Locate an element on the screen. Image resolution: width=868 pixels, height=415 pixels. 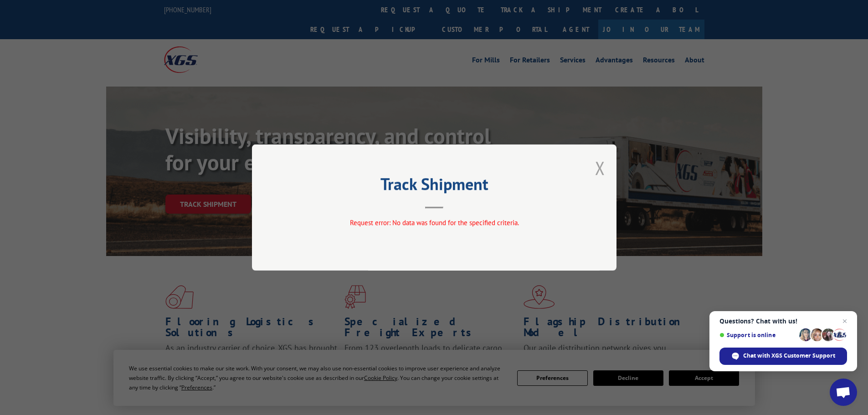
span: Close chat is located at coordinates (844, 321).